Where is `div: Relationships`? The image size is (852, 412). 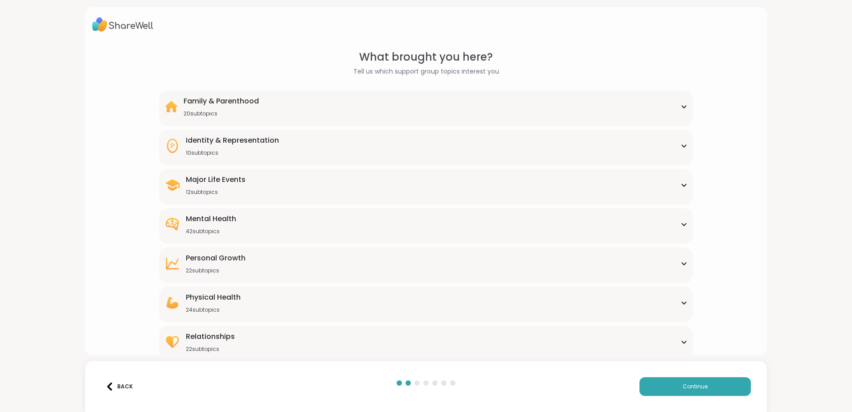
div: Relationships is located at coordinates (210, 336).